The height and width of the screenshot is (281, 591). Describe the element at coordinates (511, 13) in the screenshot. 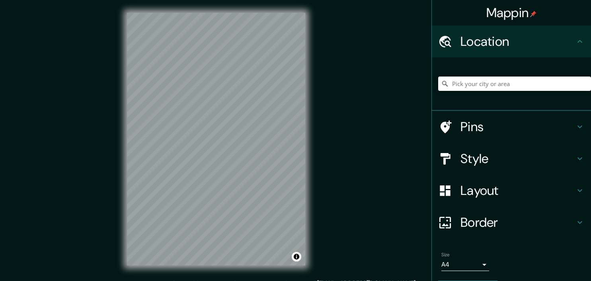

I see `h4: Mappin` at that location.